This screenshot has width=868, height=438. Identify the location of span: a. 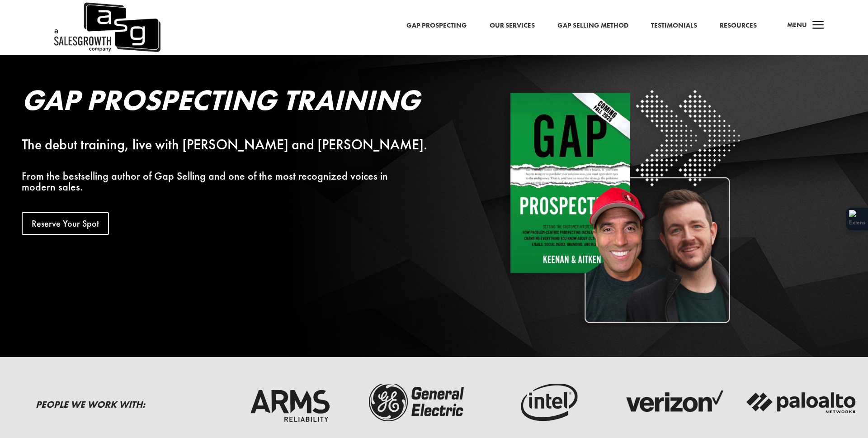
(819, 25).